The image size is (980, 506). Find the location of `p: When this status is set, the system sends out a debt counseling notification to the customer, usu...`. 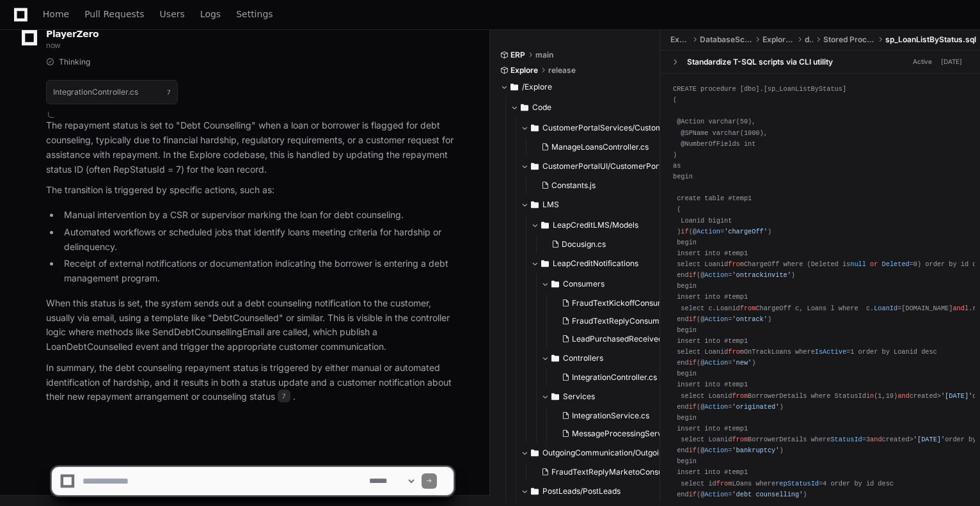

p: When this status is set, the system sends out a debt counseling notification to the customer, usu... is located at coordinates (249, 324).